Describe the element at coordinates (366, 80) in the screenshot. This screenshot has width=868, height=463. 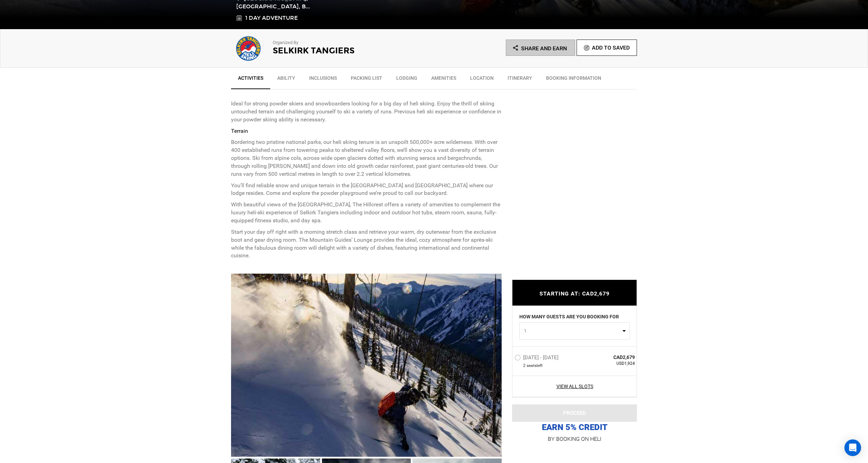
I see `a: Packing List` at that location.